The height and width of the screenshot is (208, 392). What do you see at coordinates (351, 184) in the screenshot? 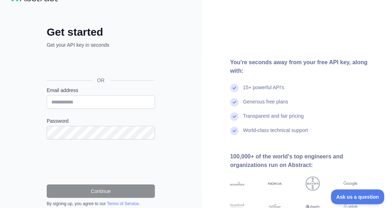
I see `img: google` at bounding box center [351, 184].